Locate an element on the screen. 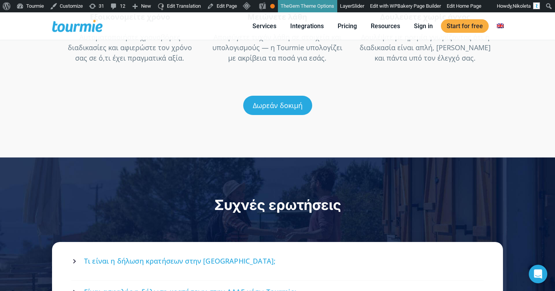 Image resolution: width=555 pixels, height=291 pixels. a: Resources is located at coordinates (386, 26).